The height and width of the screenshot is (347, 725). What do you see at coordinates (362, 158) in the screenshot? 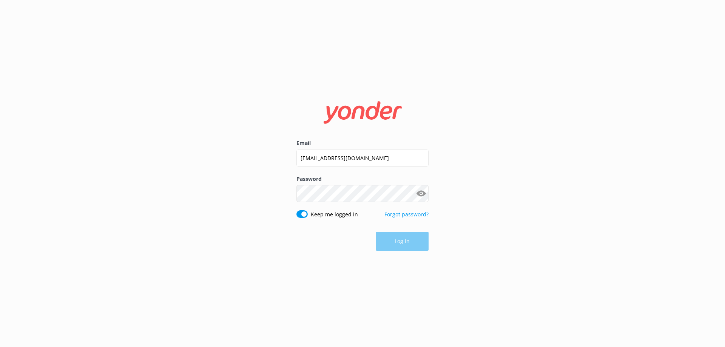
I see `input: user@emailaddress.com` at bounding box center [362, 158].